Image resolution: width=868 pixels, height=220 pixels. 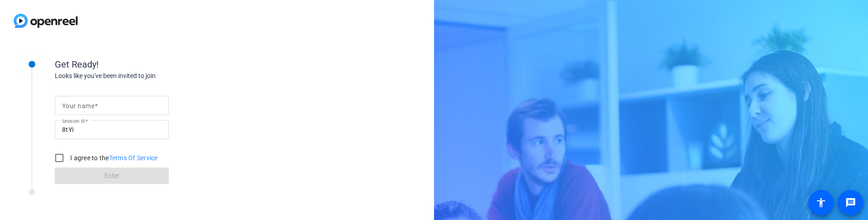 What do you see at coordinates (113, 158) in the screenshot?
I see `label: I agree to the` at bounding box center [113, 158].